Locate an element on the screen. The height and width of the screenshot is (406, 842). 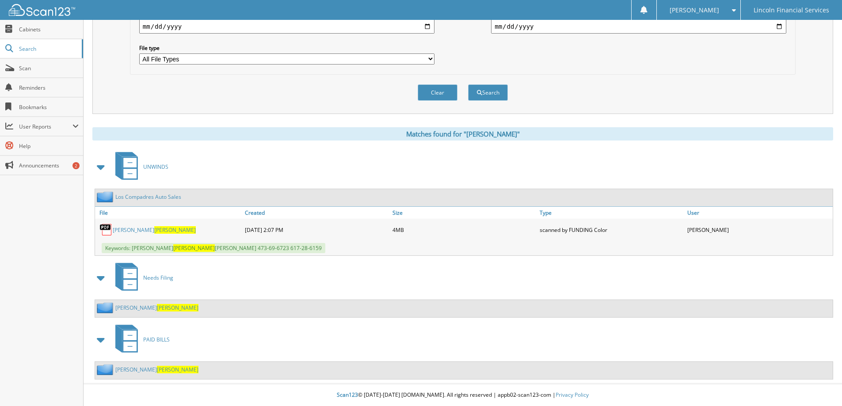
a: UNWINDS is located at coordinates (139, 167).